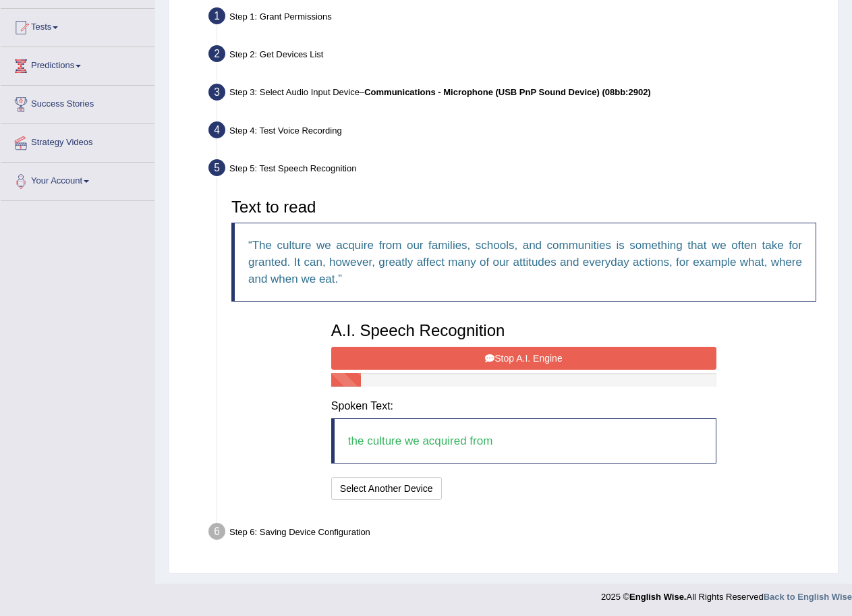 This screenshot has width=852, height=616. What do you see at coordinates (517, 18) in the screenshot?
I see `div: Step 1: Grant Permissions` at bounding box center [517, 18].